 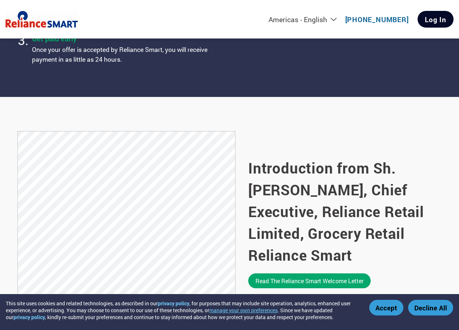 I want to click on img: Reliance Smart, so click(x=42, y=19).